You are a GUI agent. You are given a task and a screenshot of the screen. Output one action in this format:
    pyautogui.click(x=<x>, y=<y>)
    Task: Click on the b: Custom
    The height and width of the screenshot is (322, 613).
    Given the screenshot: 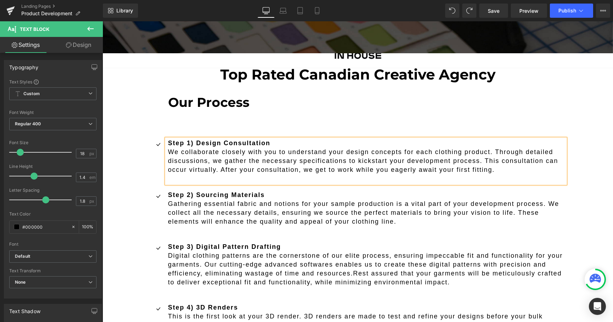 What is the action you would take?
    pyautogui.click(x=32, y=94)
    